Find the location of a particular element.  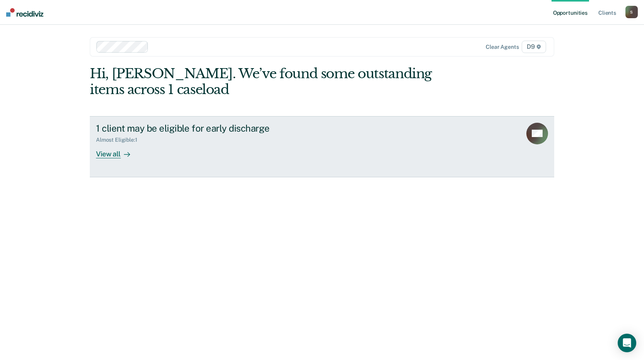

div: View all is located at coordinates (118, 151).